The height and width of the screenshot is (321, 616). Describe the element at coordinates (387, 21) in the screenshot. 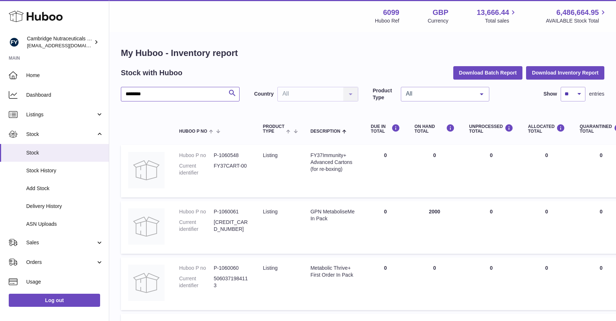

I see `div: Huboo Ref` at that location.